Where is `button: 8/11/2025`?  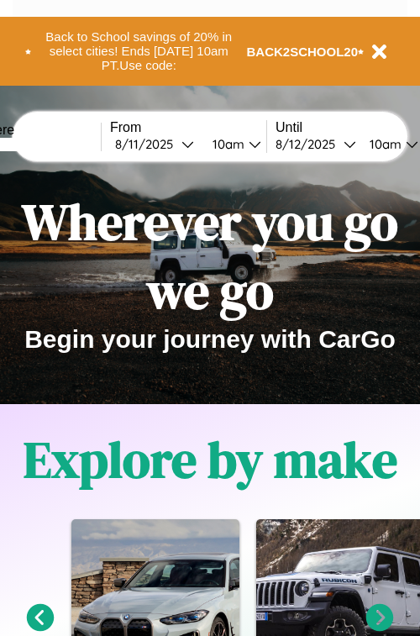
button: 8/11/2025 is located at coordinates (155, 144).